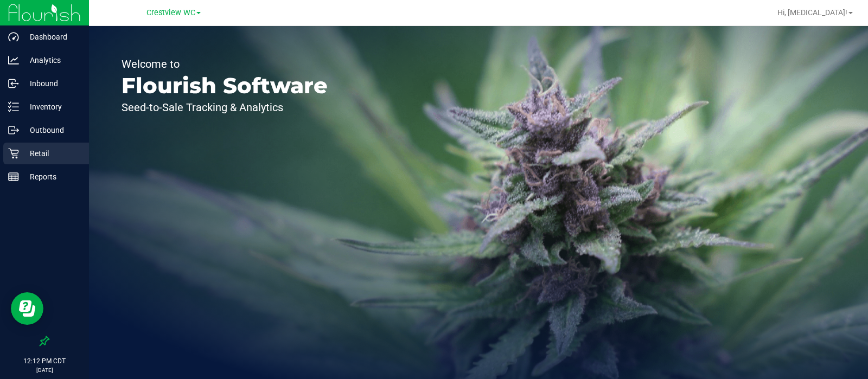 The height and width of the screenshot is (379, 868). What do you see at coordinates (13, 83) in the screenshot?
I see `inline-svg: Inbound` at bounding box center [13, 83].